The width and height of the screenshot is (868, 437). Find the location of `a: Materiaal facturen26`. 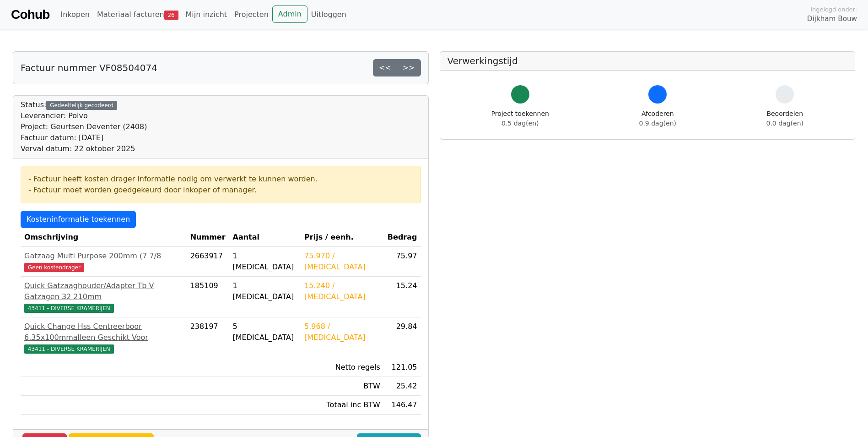

a: Materiaal facturen26 is located at coordinates (138, 15).